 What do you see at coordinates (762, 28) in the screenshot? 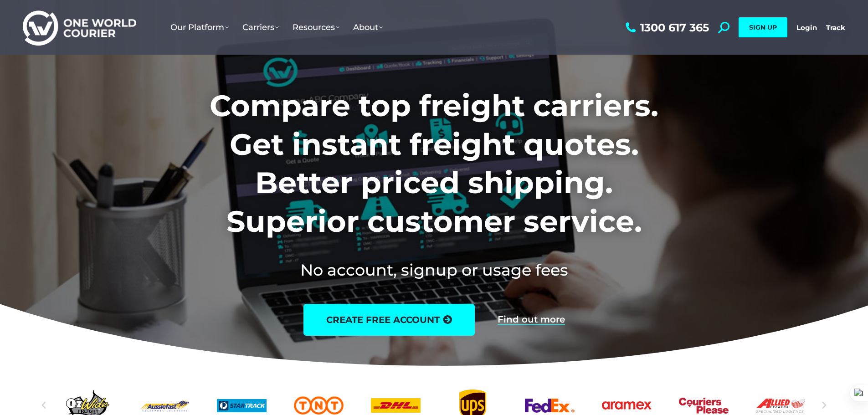
I see `span: SIGN UP` at bounding box center [762, 28].